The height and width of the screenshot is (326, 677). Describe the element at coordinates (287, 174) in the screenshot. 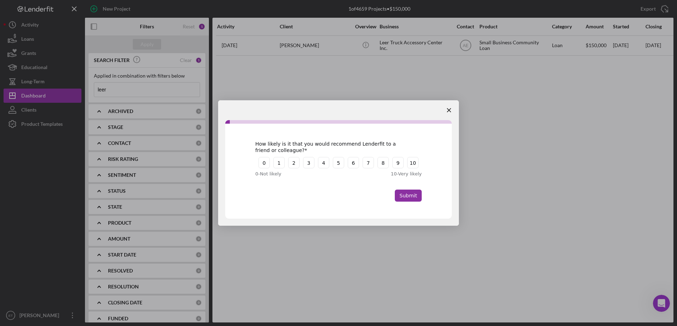

I see `div: 0 - Not likely` at that location.